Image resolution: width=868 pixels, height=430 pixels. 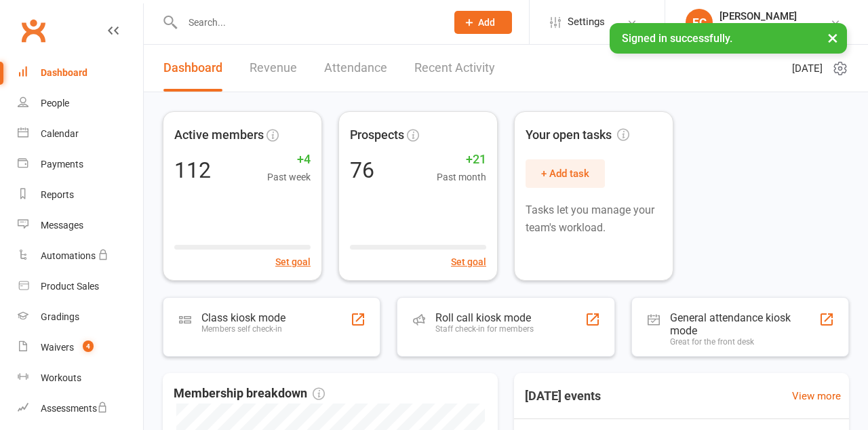 What do you see at coordinates (80, 408) in the screenshot?
I see `a: Assessments` at bounding box center [80, 408].